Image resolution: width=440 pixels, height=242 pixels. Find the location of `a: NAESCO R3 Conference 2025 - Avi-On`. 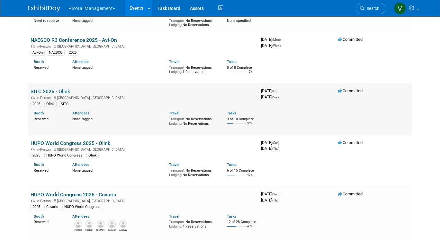

a: NAESCO R3 Conference 2025 - Avi-On is located at coordinates (74, 40).